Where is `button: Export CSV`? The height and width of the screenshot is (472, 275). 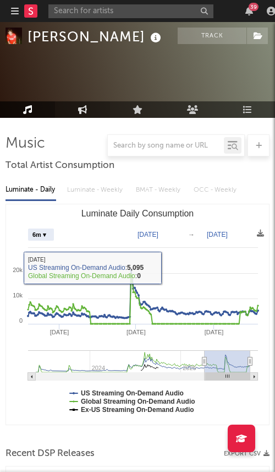
button: Export CSV is located at coordinates (247, 454).